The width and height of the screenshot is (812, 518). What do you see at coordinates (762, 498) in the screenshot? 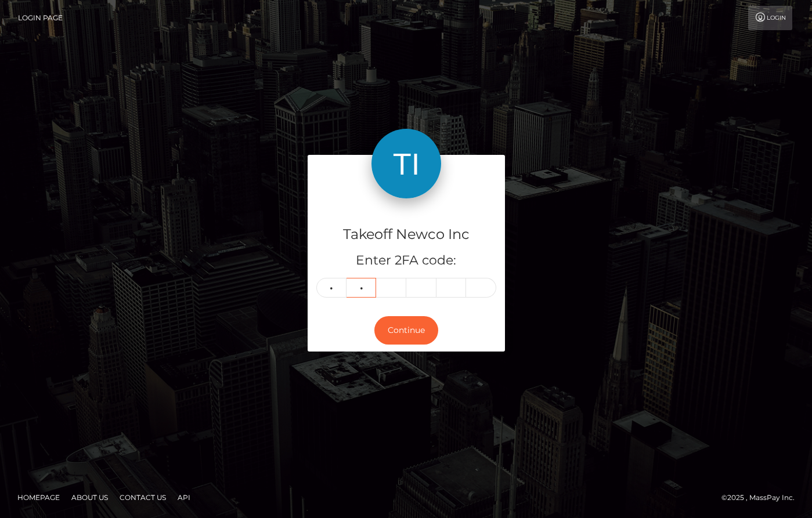
I see `div: © 2025 , MassPay Inc.` at bounding box center [762, 498].